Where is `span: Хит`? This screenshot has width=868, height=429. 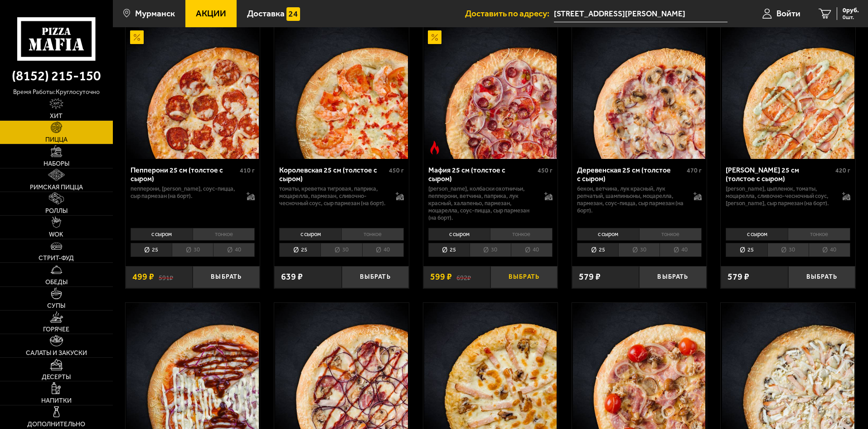 span: Хит is located at coordinates (56, 116).